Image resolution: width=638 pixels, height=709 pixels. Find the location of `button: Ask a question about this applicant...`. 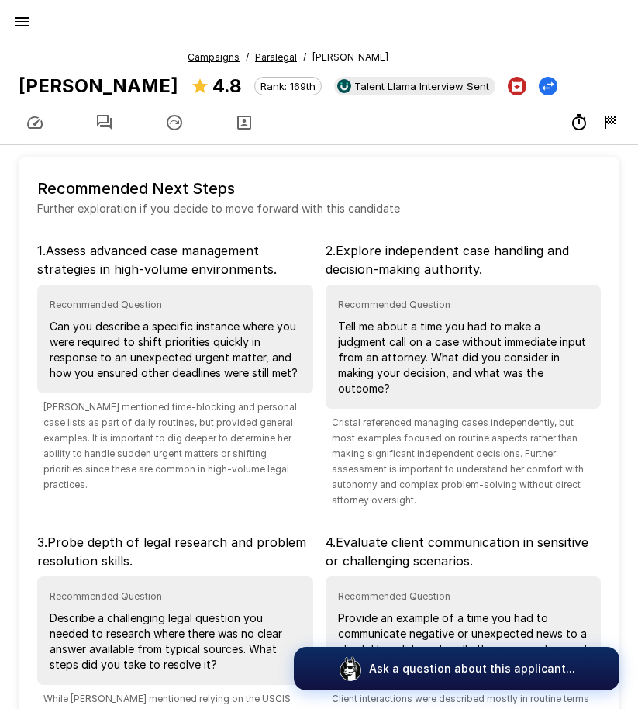

button: Ask a question about this applicant... is located at coordinates (457, 669).